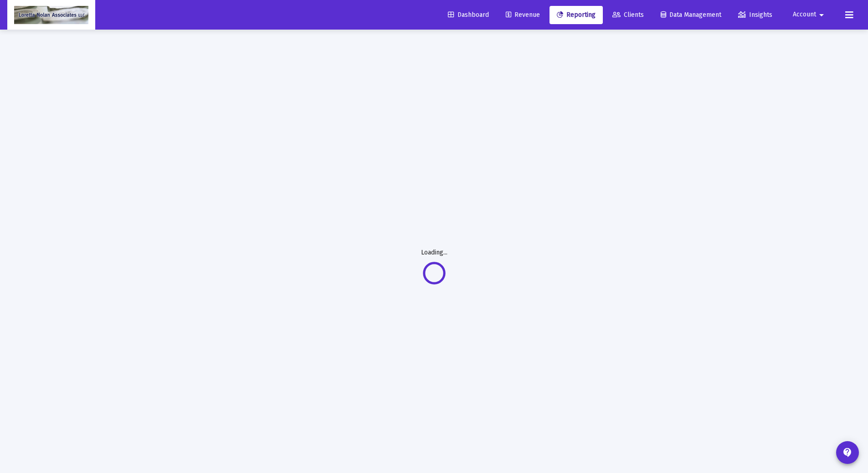  I want to click on span: Data Management, so click(691, 15).